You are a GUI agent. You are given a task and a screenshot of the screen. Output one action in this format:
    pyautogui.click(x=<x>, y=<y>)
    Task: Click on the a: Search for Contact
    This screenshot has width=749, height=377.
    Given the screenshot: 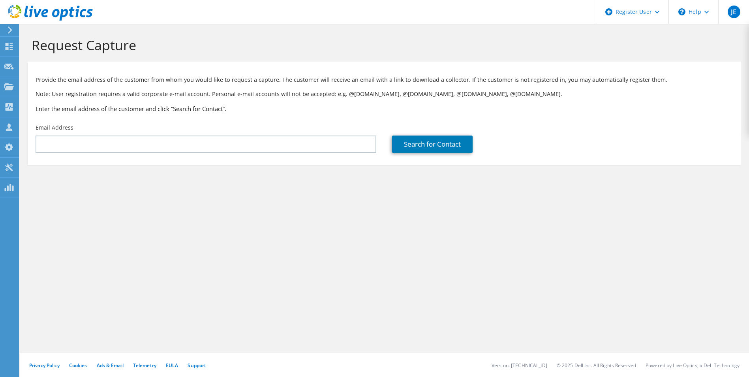 What is the action you would take?
    pyautogui.click(x=432, y=144)
    